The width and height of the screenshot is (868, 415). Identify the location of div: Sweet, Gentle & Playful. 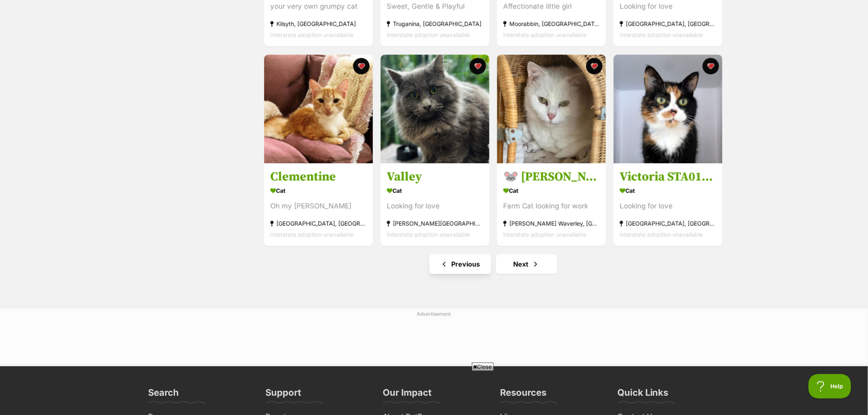
(434, 7).